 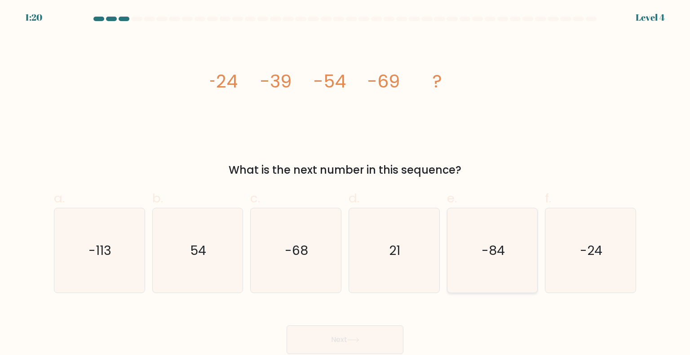 What do you see at coordinates (548, 198) in the screenshot?
I see `span: f.` at bounding box center [548, 198].